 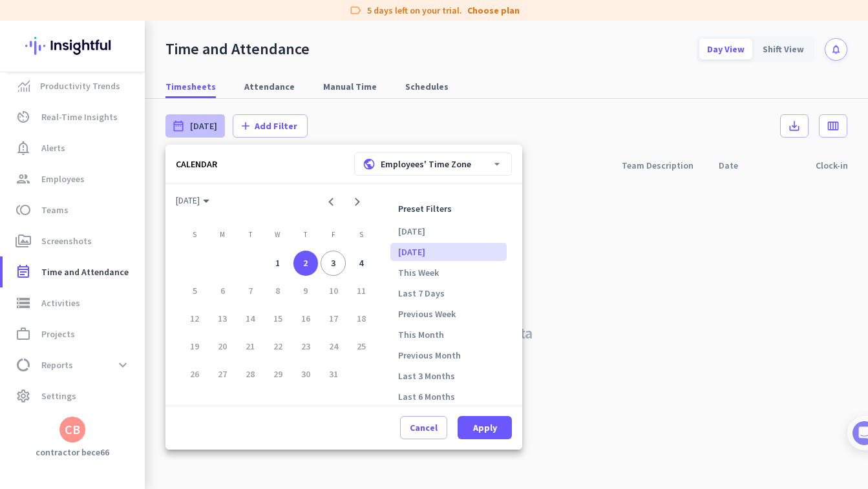 What do you see at coordinates (194, 346) in the screenshot?
I see `div: 19` at bounding box center [194, 346].